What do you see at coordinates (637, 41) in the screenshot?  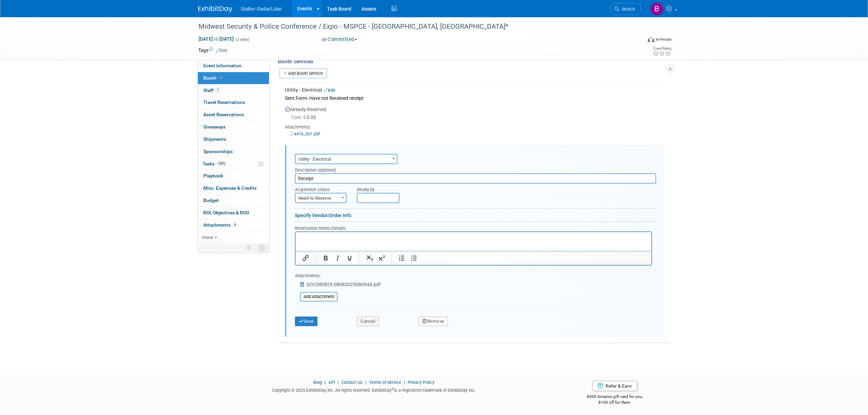 I see `div: Event Format` at bounding box center [637, 41].